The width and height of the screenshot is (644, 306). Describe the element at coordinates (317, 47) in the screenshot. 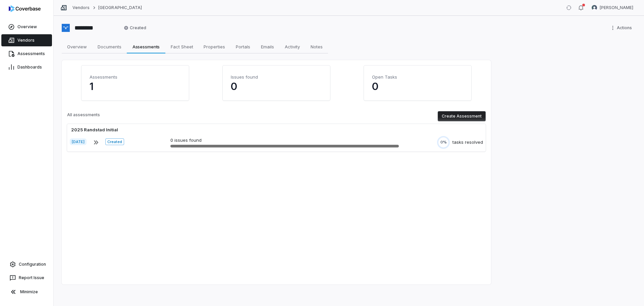

I see `span: Notes` at that location.